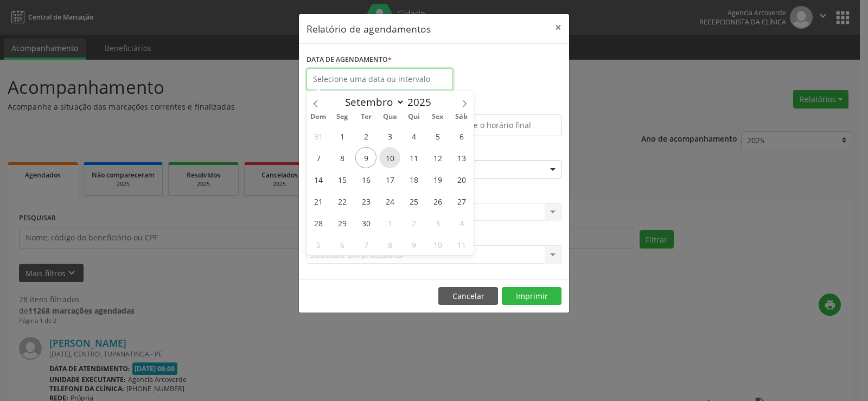 The image size is (868, 401). What do you see at coordinates (500, 125) in the screenshot?
I see `input: Selecione o horário final` at bounding box center [500, 125].